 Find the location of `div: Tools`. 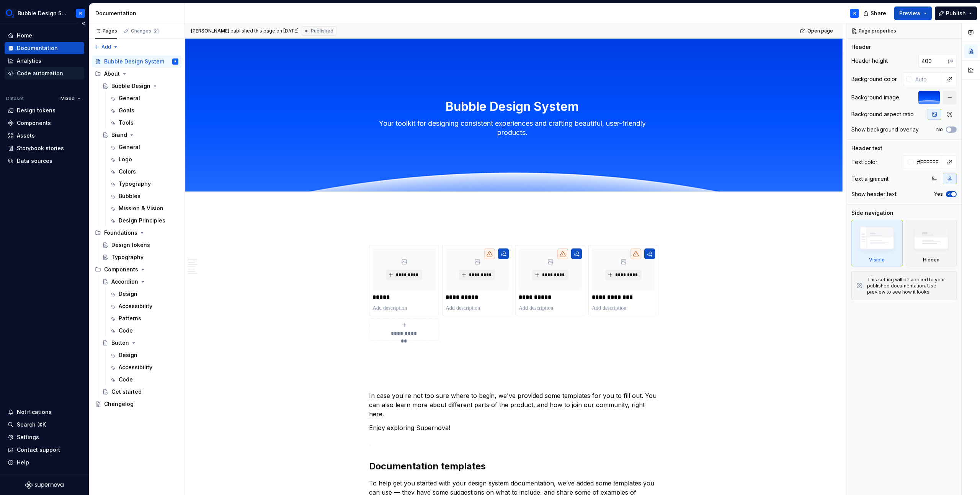

div: Tools is located at coordinates (126, 122).